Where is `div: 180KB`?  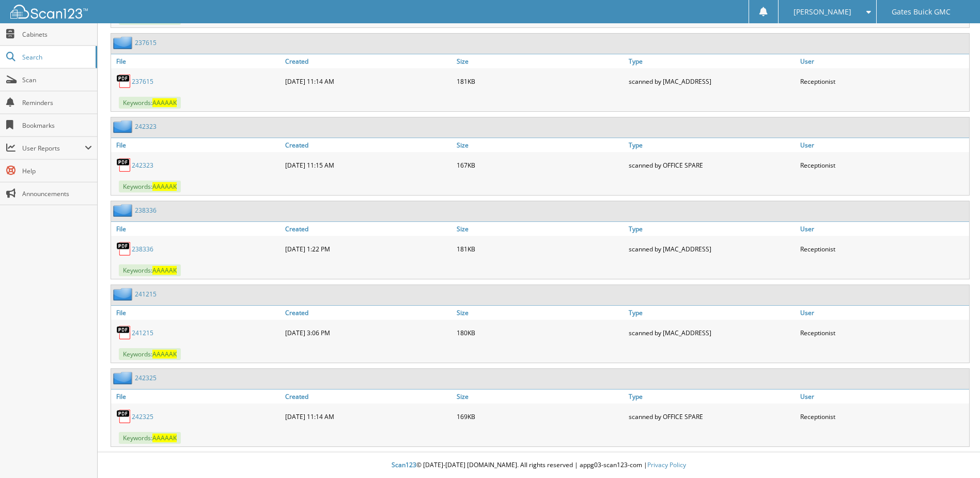
div: 180KB is located at coordinates (540, 333).